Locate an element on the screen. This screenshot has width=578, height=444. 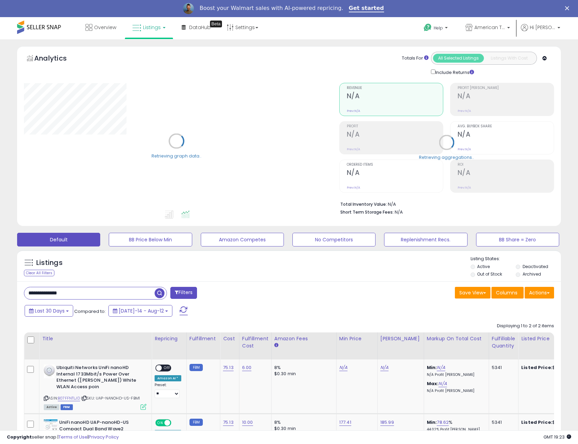
span: Last 30 Days is located at coordinates (50, 311).